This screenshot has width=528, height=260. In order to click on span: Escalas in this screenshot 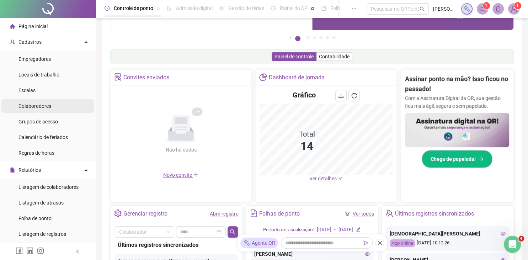, I will do `click(27, 90)`.